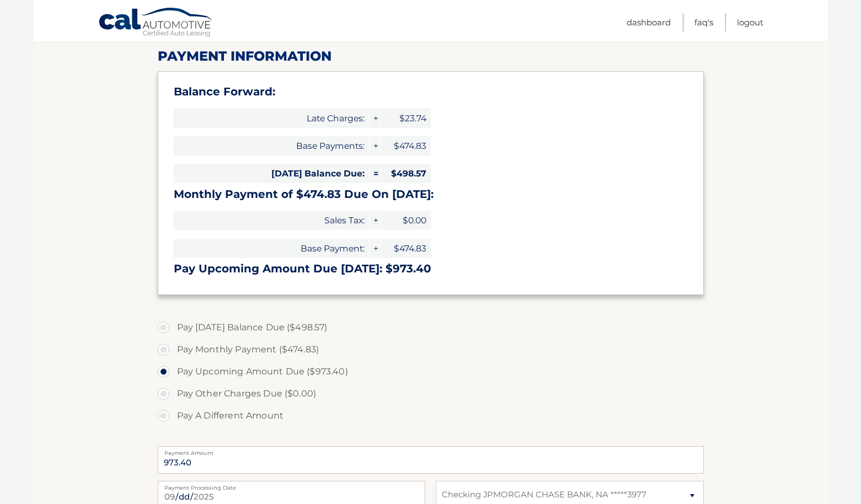 This screenshot has height=504, width=861. Describe the element at coordinates (431, 56) in the screenshot. I see `h2: Payment Information` at that location.